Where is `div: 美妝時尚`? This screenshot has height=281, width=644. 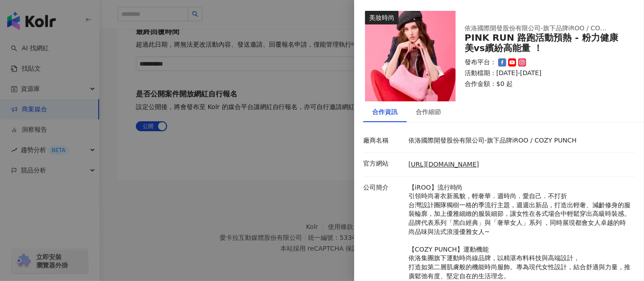
div: 美妝時尚 is located at coordinates (382, 17).